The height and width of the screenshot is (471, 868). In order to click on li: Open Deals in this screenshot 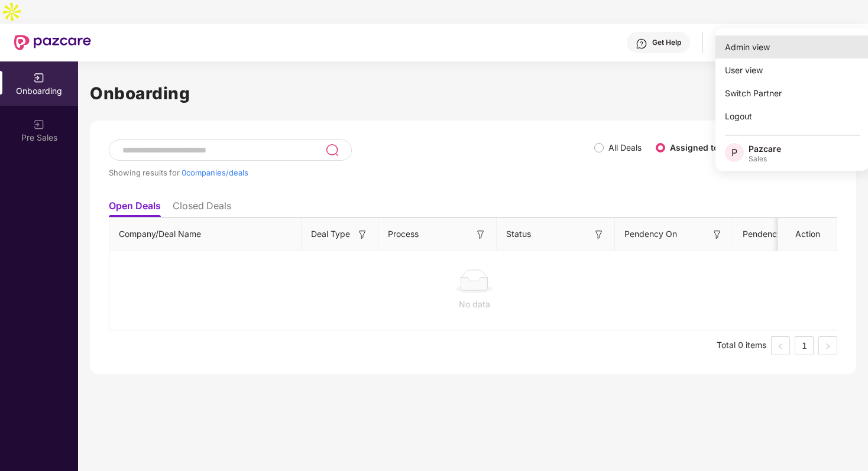, I will do `click(135, 208)`.